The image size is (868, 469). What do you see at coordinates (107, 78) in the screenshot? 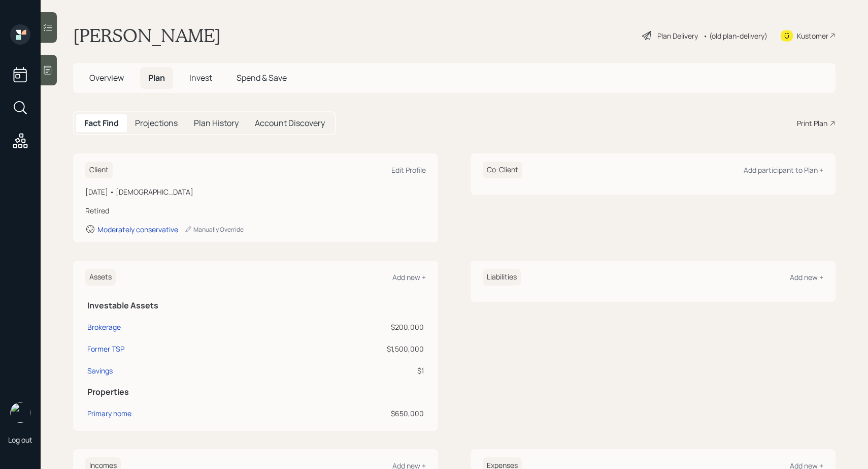
I see `span: Overview` at bounding box center [107, 78].